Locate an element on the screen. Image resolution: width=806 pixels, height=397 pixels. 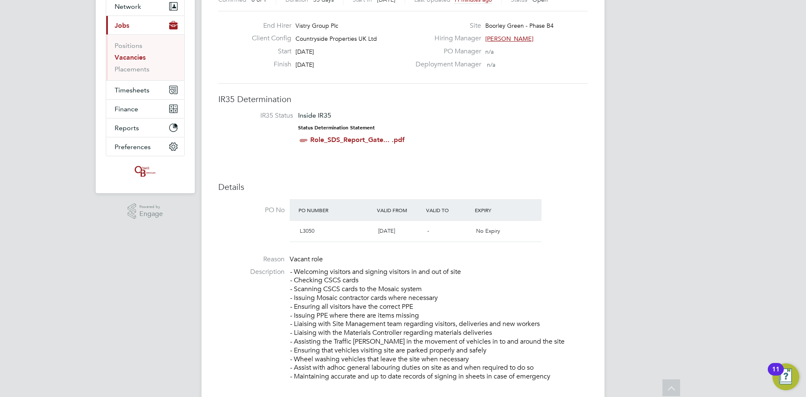
label: Description is located at coordinates (251, 272).